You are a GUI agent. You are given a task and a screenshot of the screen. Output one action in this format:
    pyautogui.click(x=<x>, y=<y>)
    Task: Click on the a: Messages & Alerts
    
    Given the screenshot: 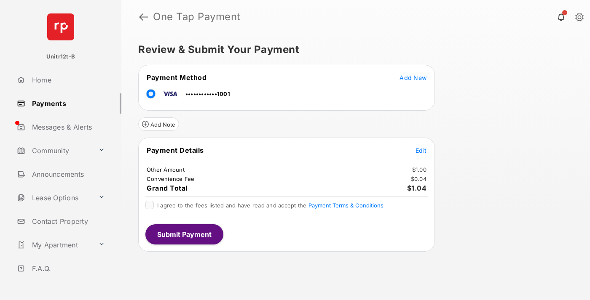 What is the action you would take?
    pyautogui.click(x=67, y=127)
    